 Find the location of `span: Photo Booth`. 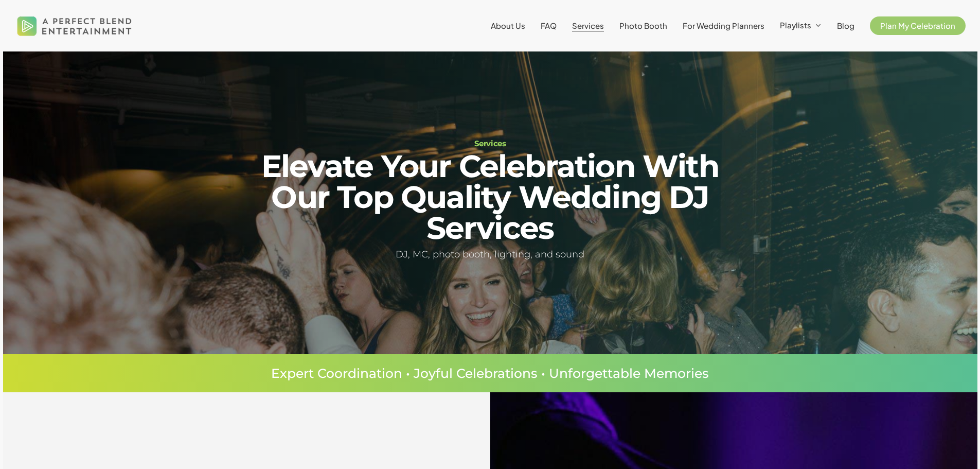

span: Photo Booth is located at coordinates (643, 25).